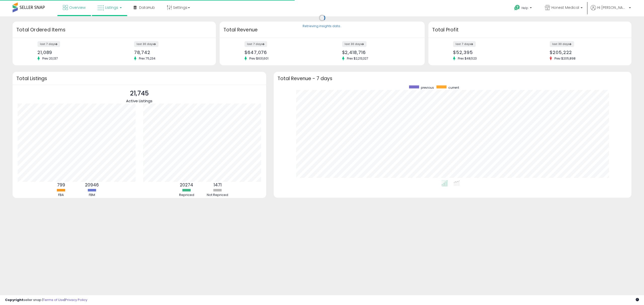 The image size is (644, 305). Describe the element at coordinates (217, 185) in the screenshot. I see `b: 1471` at that location.